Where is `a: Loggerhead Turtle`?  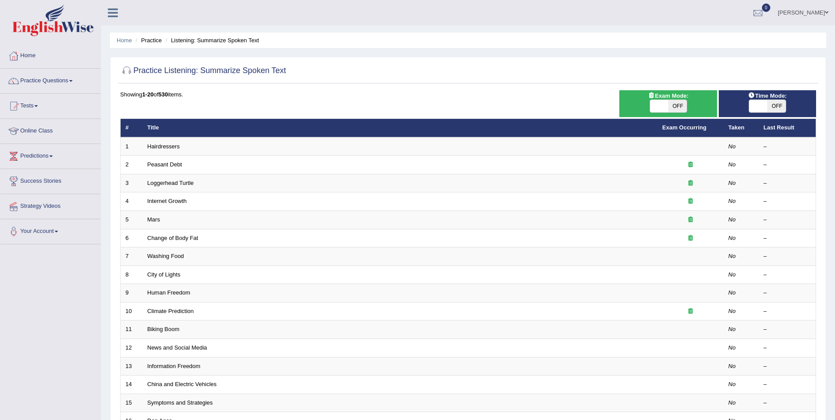 a: Loggerhead Turtle is located at coordinates (171, 183).